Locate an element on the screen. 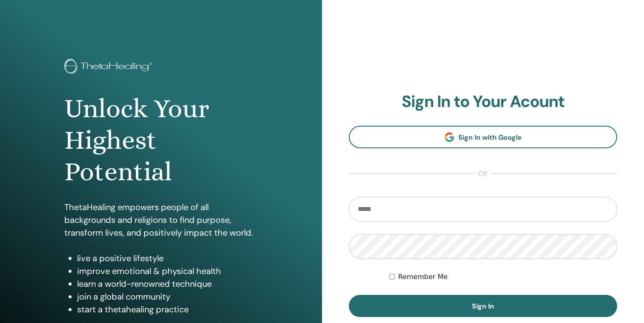  h1: Unlock Your Highest Potential is located at coordinates (161, 140).